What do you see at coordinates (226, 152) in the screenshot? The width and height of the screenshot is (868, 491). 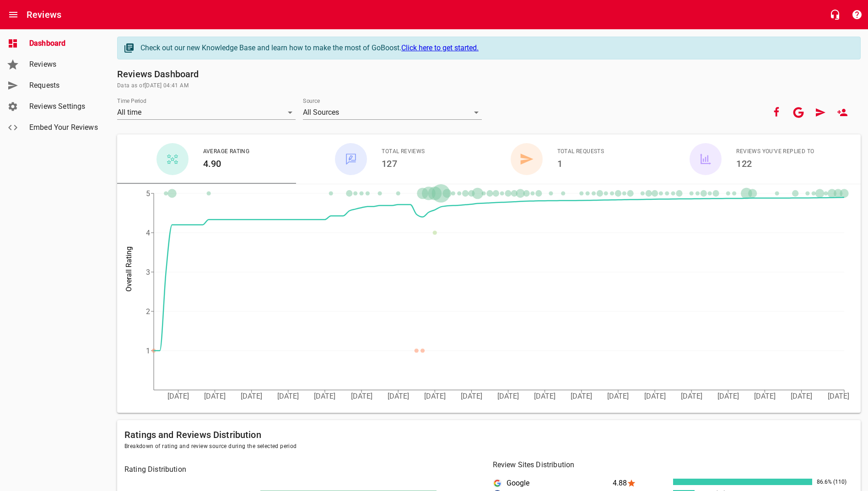 I see `span: Average Rating` at bounding box center [226, 152].